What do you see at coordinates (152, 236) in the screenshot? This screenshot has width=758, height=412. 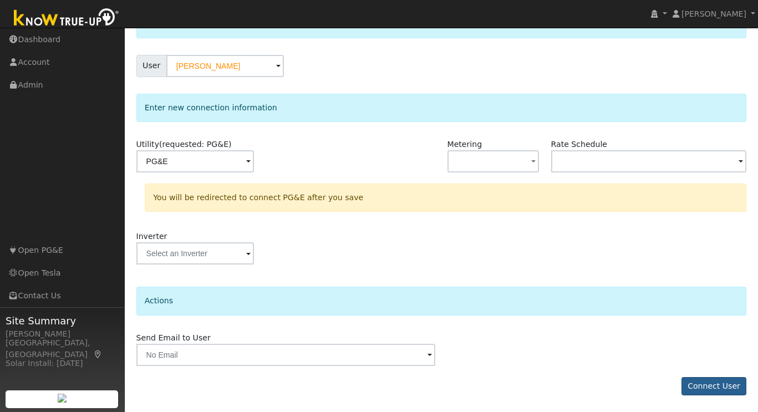 I see `label: Inverter` at bounding box center [152, 236].